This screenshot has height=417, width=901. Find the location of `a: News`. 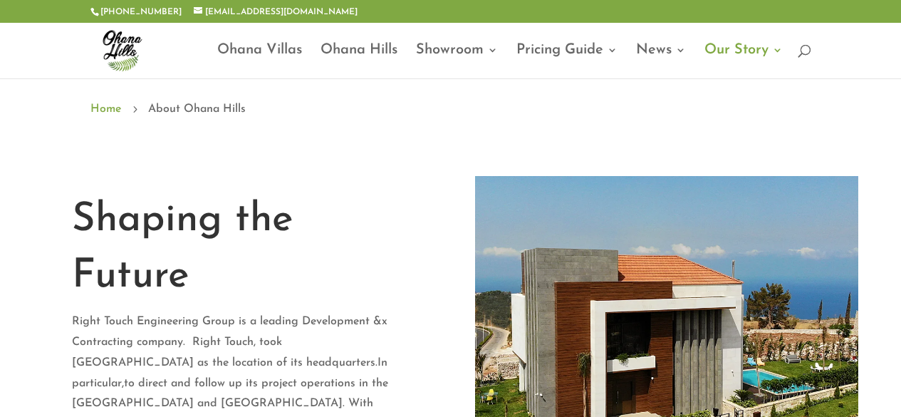

a: News is located at coordinates (661, 61).